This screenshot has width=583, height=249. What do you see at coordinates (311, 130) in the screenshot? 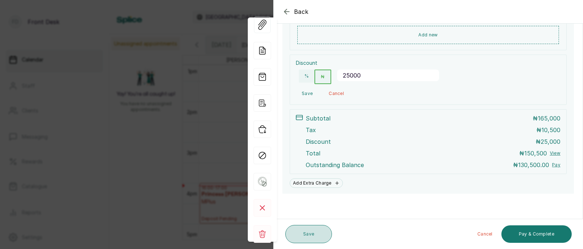
I see `p: Tax` at bounding box center [311, 130].